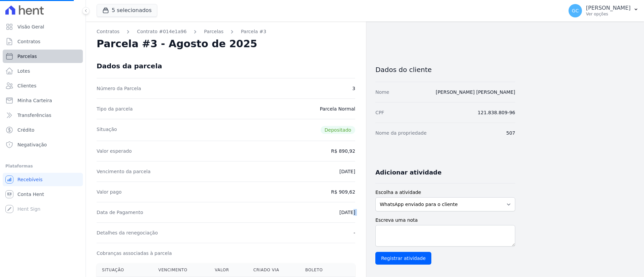  I want to click on dt: Cobranças associadas à parcela, so click(134, 253).